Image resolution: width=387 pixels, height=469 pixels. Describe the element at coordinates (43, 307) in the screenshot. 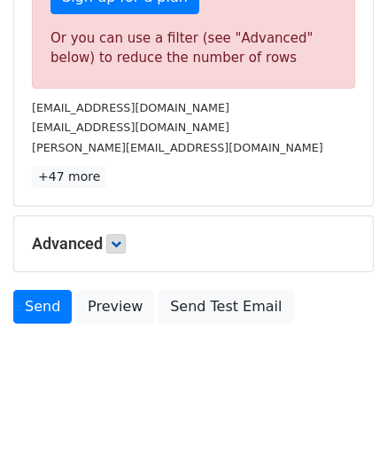

I see `a: Send` at that location.